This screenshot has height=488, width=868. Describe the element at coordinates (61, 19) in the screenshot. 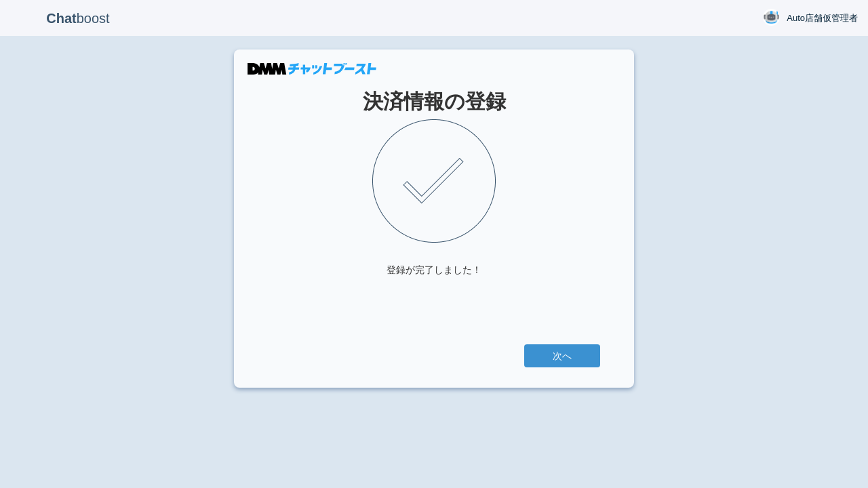

I see `b: Chat` at that location.